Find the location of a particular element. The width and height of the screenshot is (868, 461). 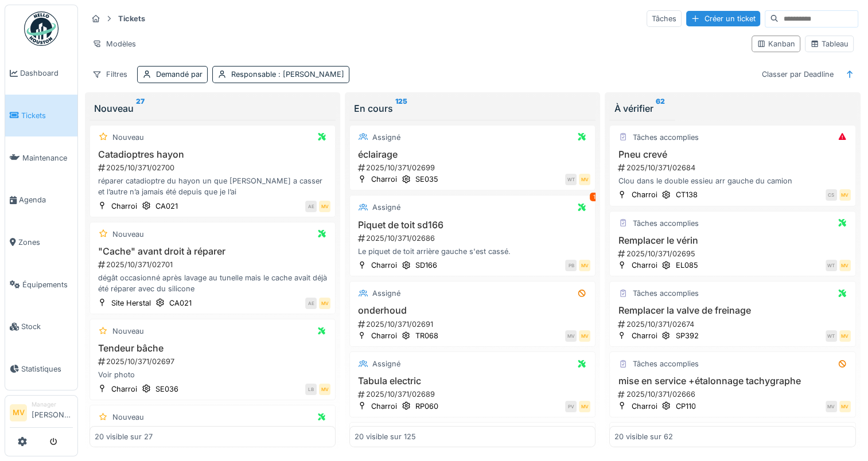

a: Agenda is located at coordinates (41, 200).